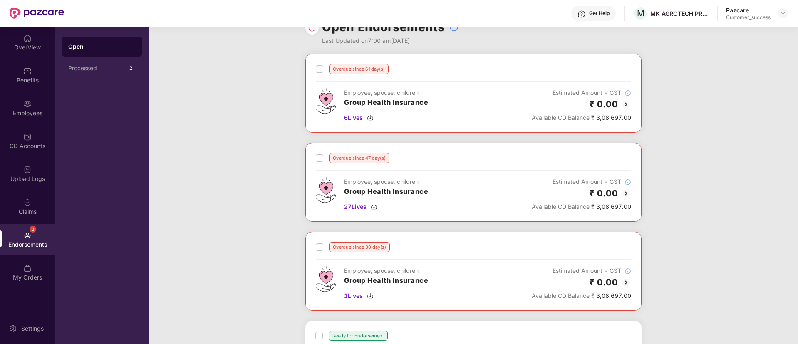 This screenshot has height=344, width=798. What do you see at coordinates (359, 158) in the screenshot?
I see `div: Overdue since 47 day(s)` at bounding box center [359, 158].